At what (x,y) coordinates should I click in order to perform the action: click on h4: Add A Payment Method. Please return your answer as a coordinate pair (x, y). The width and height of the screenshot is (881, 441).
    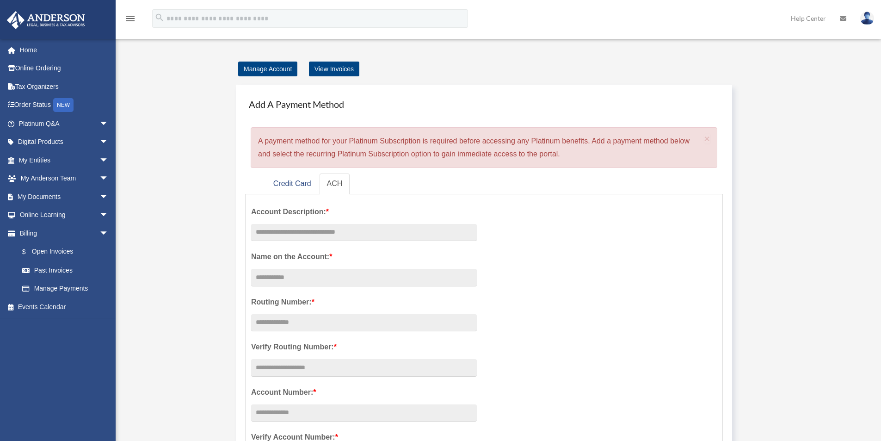
    Looking at the image, I should click on (484, 104).